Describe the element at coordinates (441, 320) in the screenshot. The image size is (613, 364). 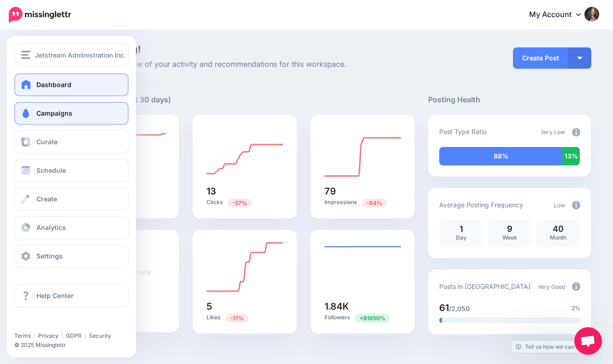
I see `div: 2% of your posts in the last 30 days have been from Drip Campaigns` at that location.